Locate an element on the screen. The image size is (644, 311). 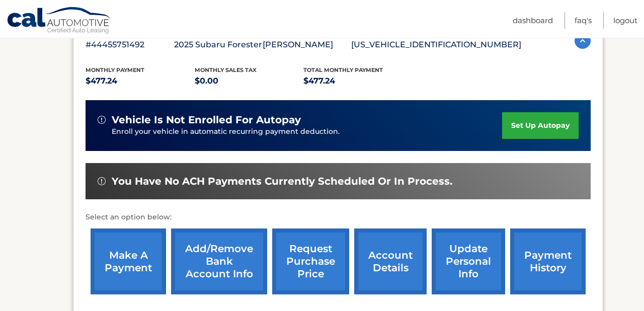
p: 2025 Subaru Forester is located at coordinates (218, 45).